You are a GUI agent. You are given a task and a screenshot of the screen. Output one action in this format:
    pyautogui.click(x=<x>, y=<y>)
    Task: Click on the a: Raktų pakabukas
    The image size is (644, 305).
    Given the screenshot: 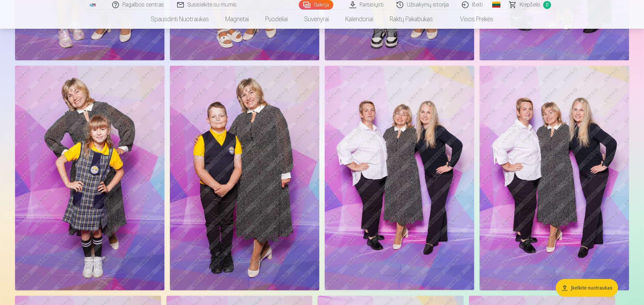 What is the action you would take?
    pyautogui.click(x=411, y=19)
    